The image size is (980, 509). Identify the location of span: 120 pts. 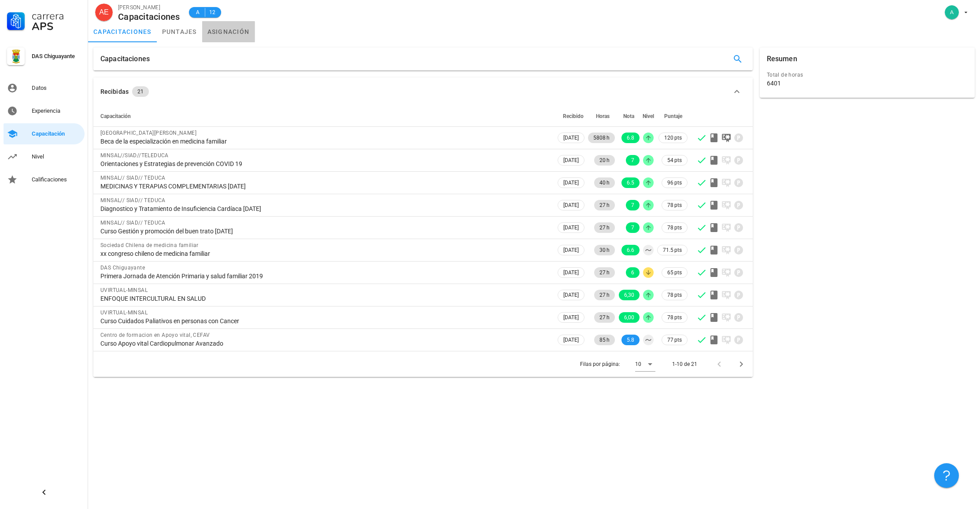
(673, 137).